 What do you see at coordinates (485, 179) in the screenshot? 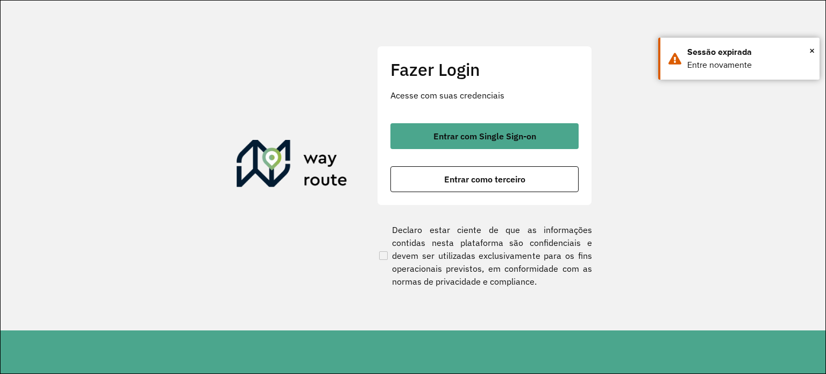
I see `span: Entrar como terceiro` at bounding box center [485, 179].